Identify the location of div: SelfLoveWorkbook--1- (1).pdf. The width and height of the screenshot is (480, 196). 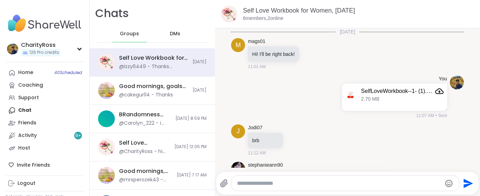
(396, 91).